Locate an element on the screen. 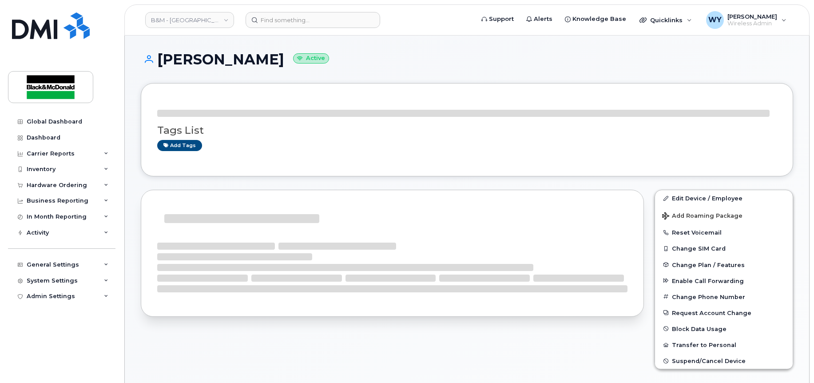 Image resolution: width=814 pixels, height=383 pixels. span: Enable Call Forwarding is located at coordinates (708, 280).